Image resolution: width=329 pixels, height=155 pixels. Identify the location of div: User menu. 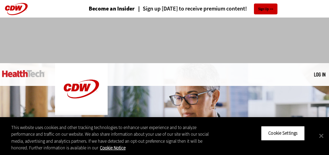
(320, 74).